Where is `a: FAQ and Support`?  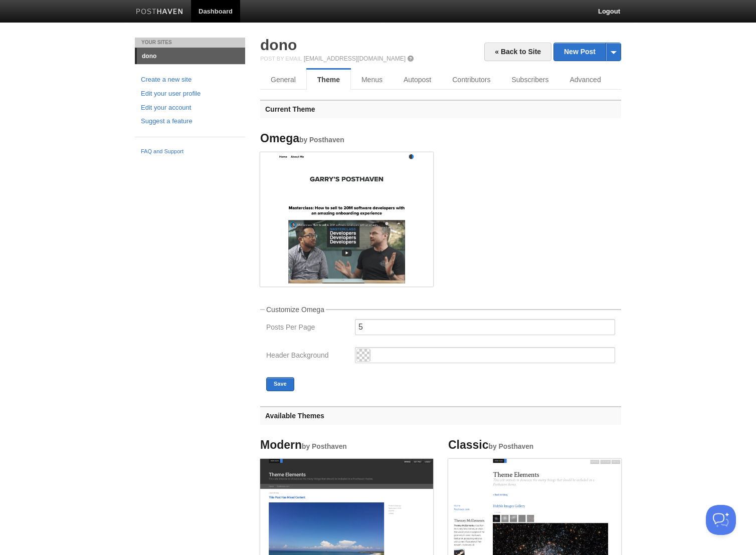 a: FAQ and Support is located at coordinates (190, 152).